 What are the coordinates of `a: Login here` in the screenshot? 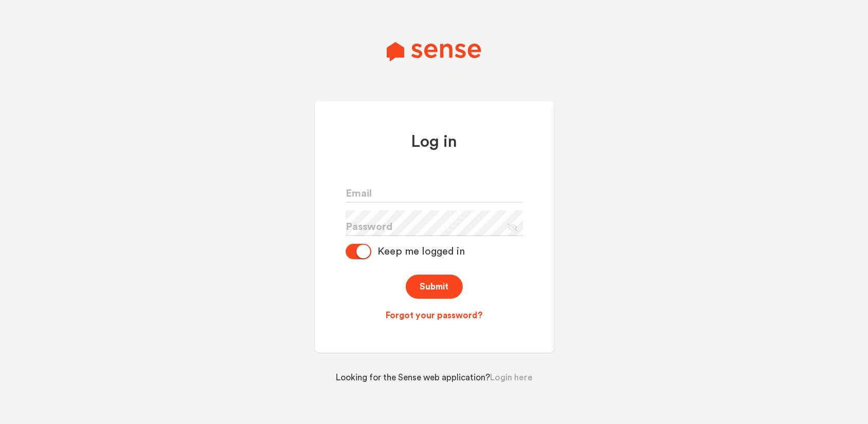 It's located at (511, 377).